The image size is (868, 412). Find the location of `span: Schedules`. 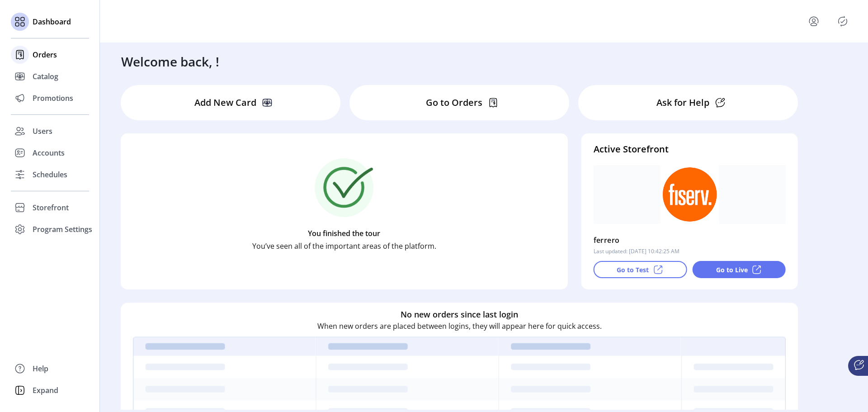

span: Schedules is located at coordinates (50, 175).